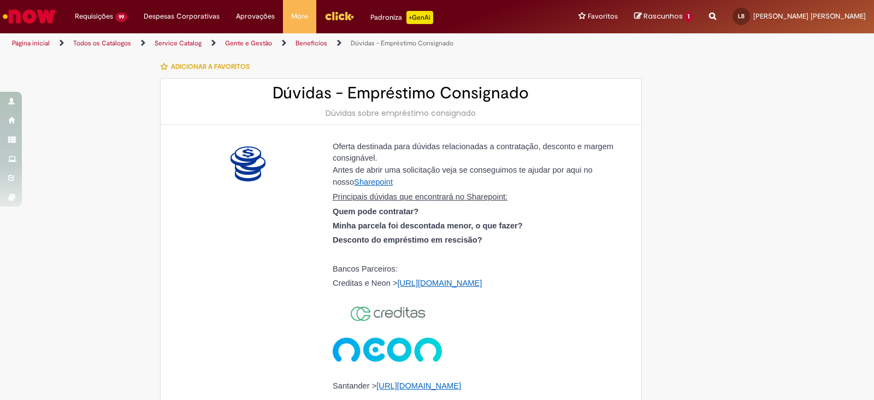 This screenshot has height=400, width=874. Describe the element at coordinates (401, 17) in the screenshot. I see `div: Padroniza` at that location.